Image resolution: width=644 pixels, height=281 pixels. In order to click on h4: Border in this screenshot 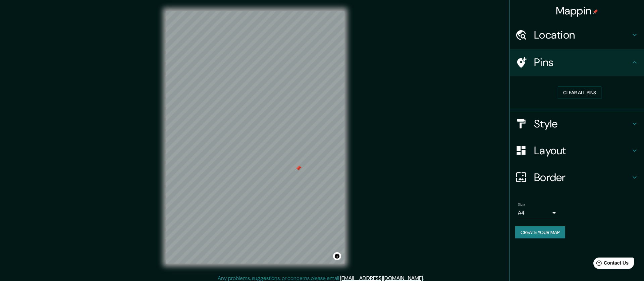, I will do `click(582, 178)`.